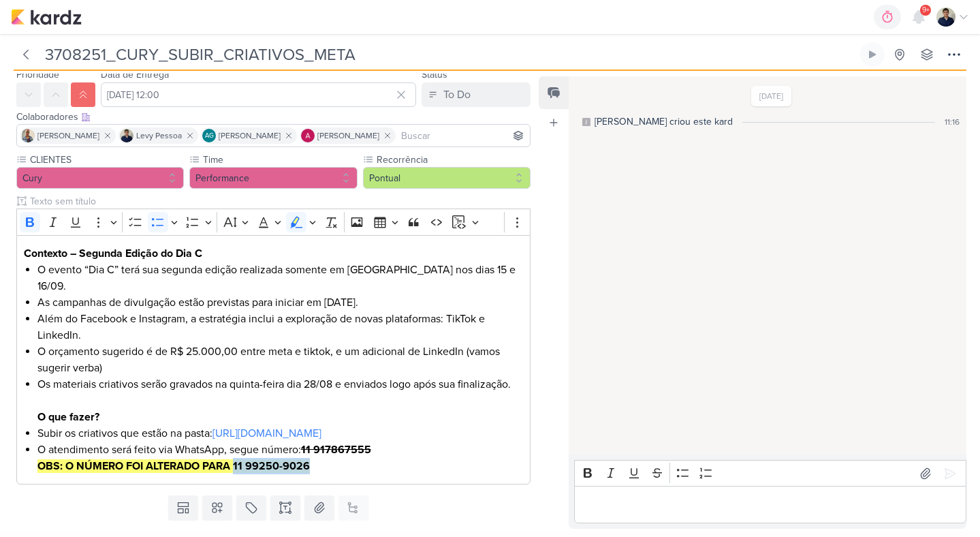 The width and height of the screenshot is (980, 537). Describe the element at coordinates (159, 136) in the screenshot. I see `span: Levy Pessoa` at that location.